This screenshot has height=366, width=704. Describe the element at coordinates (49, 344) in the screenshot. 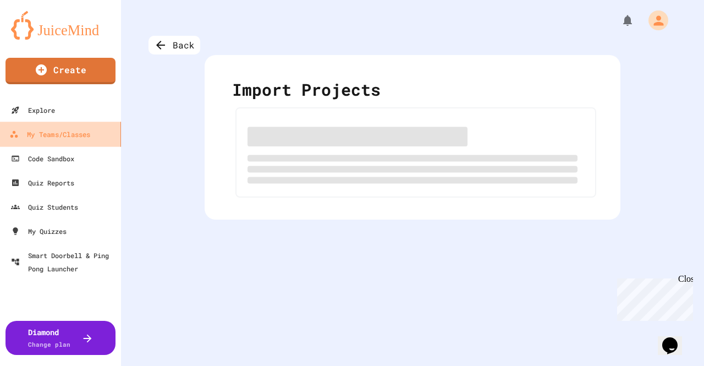

I see `span: Change plan` at that location.